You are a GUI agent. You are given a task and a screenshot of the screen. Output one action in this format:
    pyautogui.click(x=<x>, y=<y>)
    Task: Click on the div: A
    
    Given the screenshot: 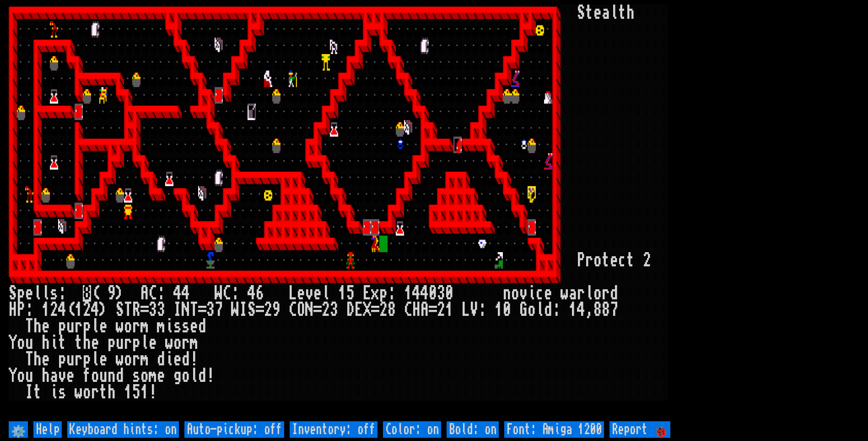 What is the action you would take?
    pyautogui.click(x=425, y=310)
    